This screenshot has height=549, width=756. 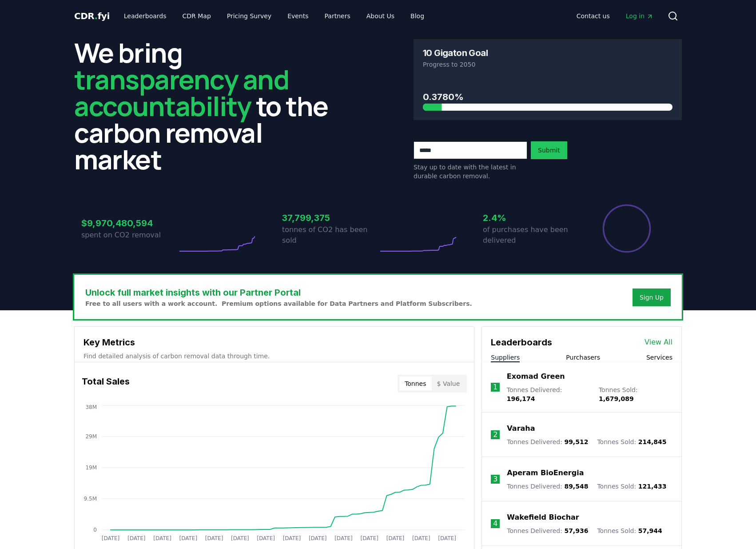 I want to click on span: Log in, so click(x=640, y=16).